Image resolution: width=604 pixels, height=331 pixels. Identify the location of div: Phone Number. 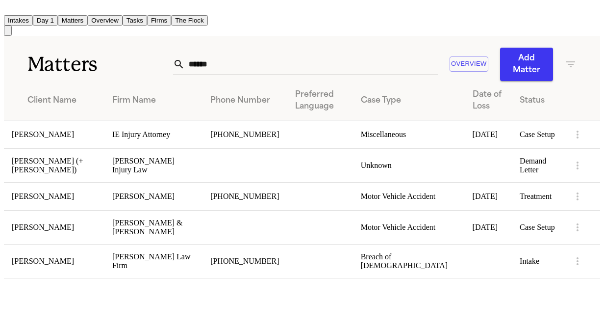
(245, 101).